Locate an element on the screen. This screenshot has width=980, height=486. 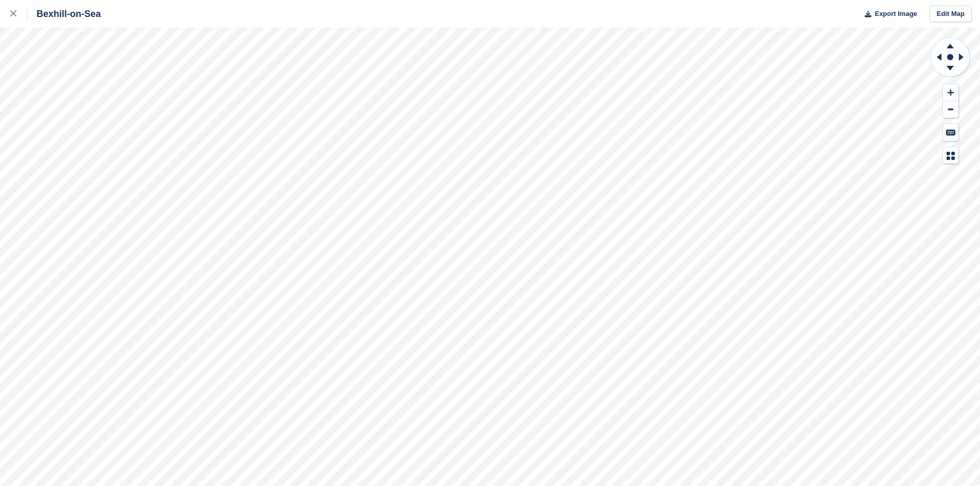
button: Zoom In is located at coordinates (951, 93).